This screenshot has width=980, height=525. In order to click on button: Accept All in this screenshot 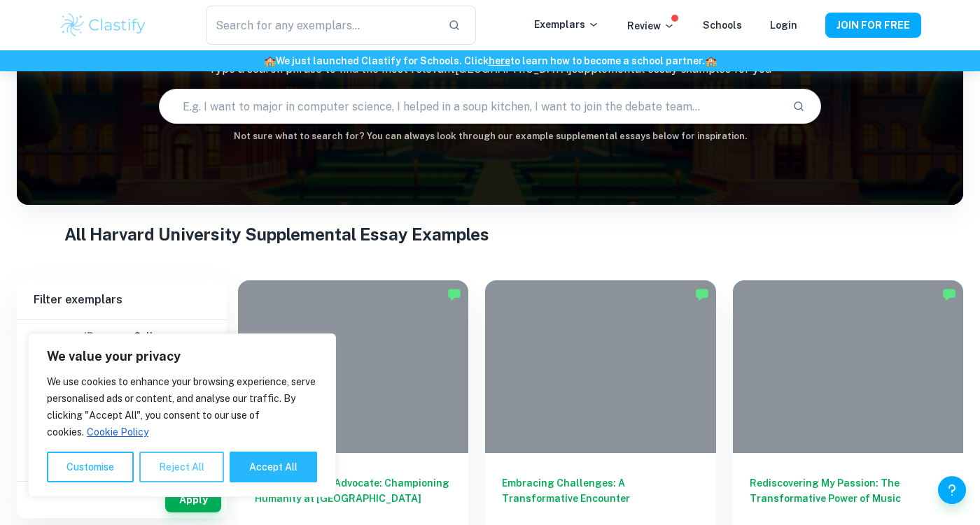, I will do `click(273, 467)`.